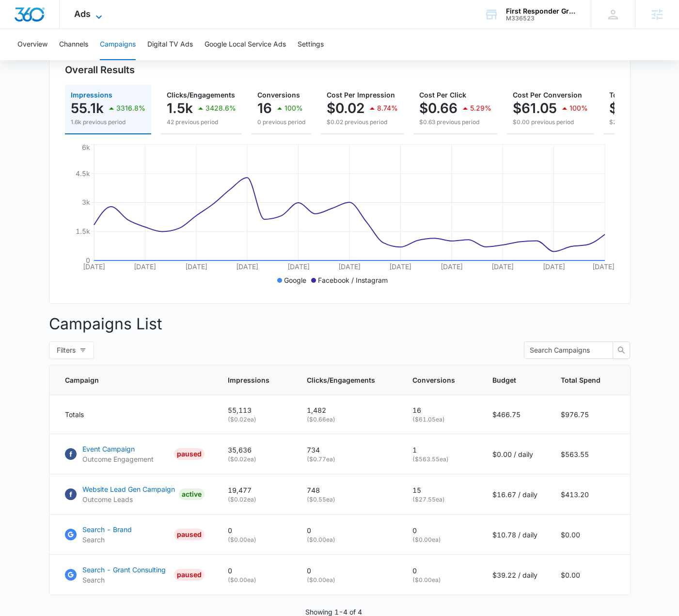 The width and height of the screenshot is (679, 616). I want to click on td: $413.20, so click(590, 494).